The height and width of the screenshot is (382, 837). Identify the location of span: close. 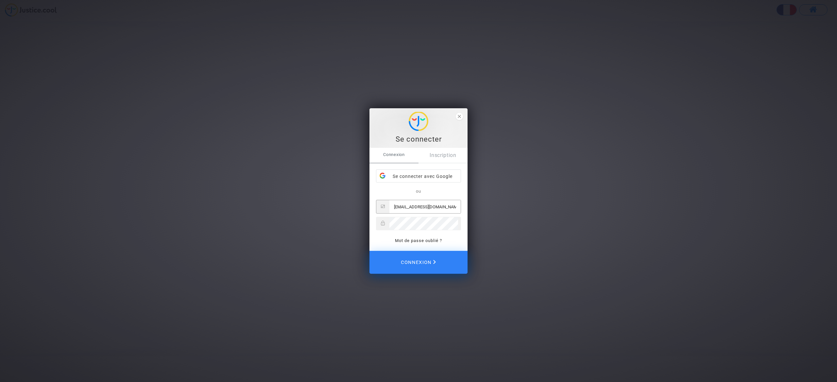
(460, 116).